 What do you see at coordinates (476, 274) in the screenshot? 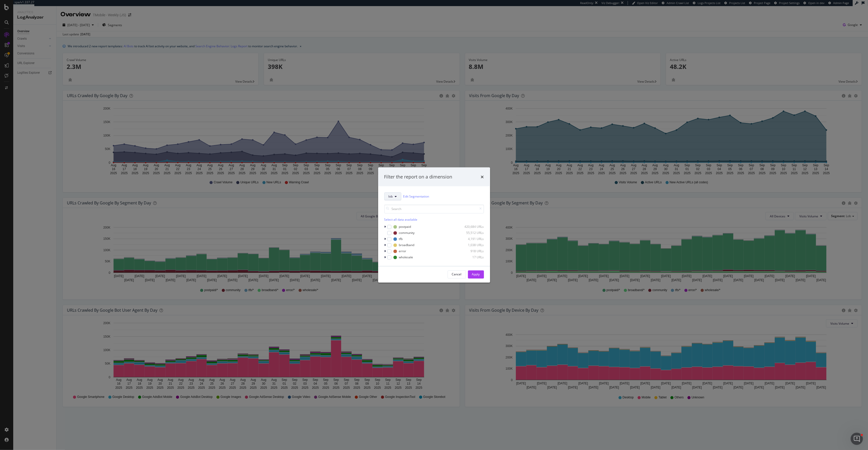
I see `div: Apply` at bounding box center [476, 274].